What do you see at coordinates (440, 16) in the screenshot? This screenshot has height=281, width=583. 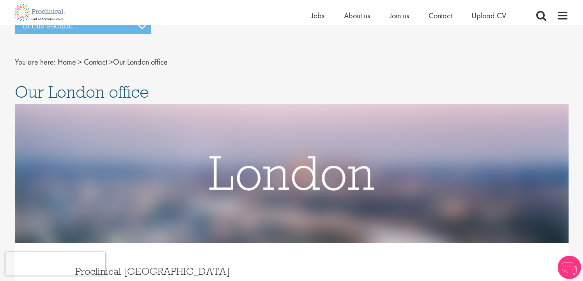 I see `a: Contact` at bounding box center [440, 16].